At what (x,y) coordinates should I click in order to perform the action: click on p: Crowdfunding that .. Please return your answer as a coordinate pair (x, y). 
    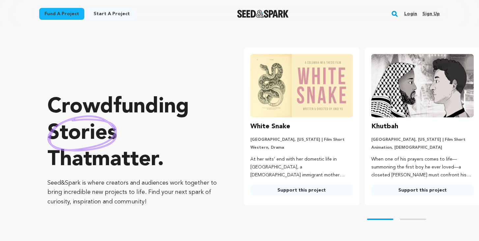
    Looking at the image, I should click on (132, 133).